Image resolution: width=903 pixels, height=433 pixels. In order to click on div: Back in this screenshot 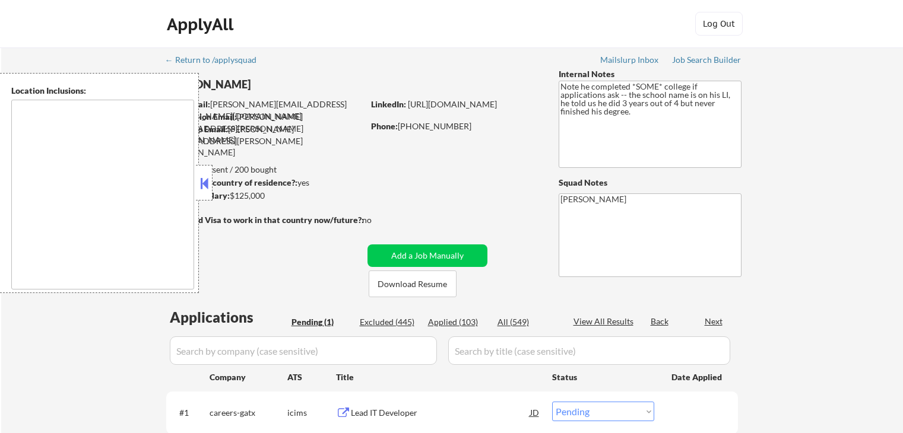, I will do `click(660, 322)`.